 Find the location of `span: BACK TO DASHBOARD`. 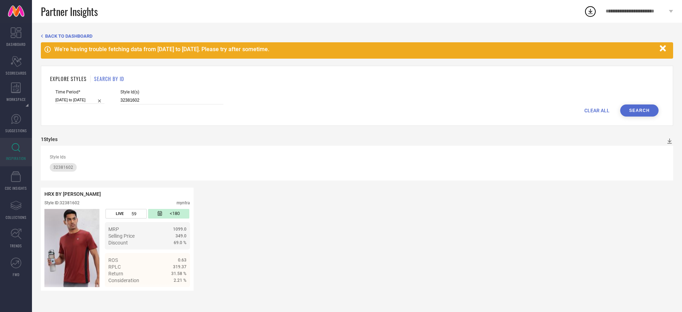

span: BACK TO DASHBOARD is located at coordinates (69, 36).